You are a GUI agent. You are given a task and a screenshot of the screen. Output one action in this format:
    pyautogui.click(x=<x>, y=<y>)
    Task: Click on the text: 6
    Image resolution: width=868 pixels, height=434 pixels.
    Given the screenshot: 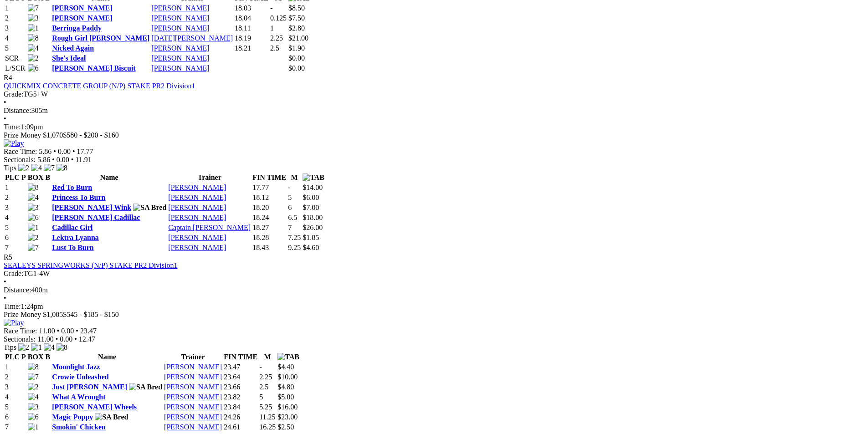 What is the action you would take?
    pyautogui.click(x=290, y=208)
    